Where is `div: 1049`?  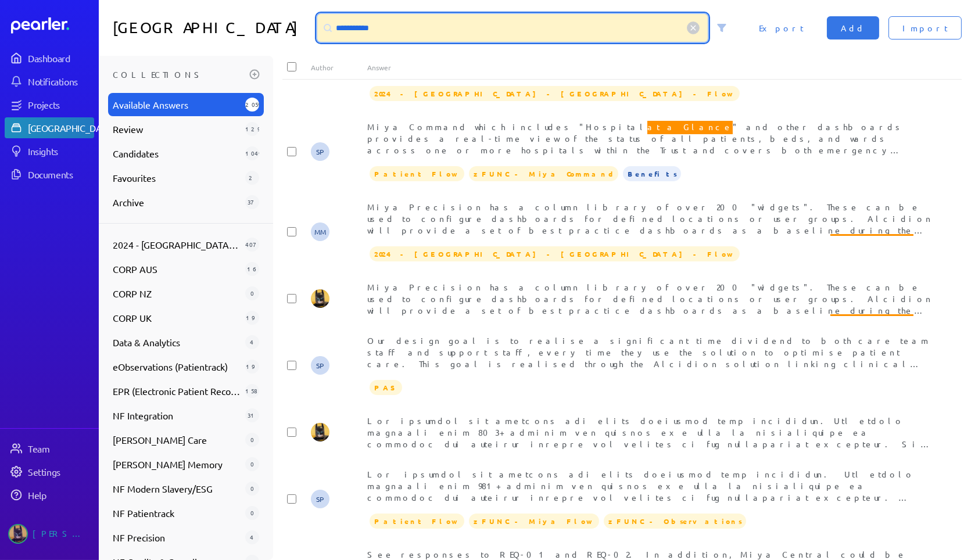
div: 1049 is located at coordinates (252, 154).